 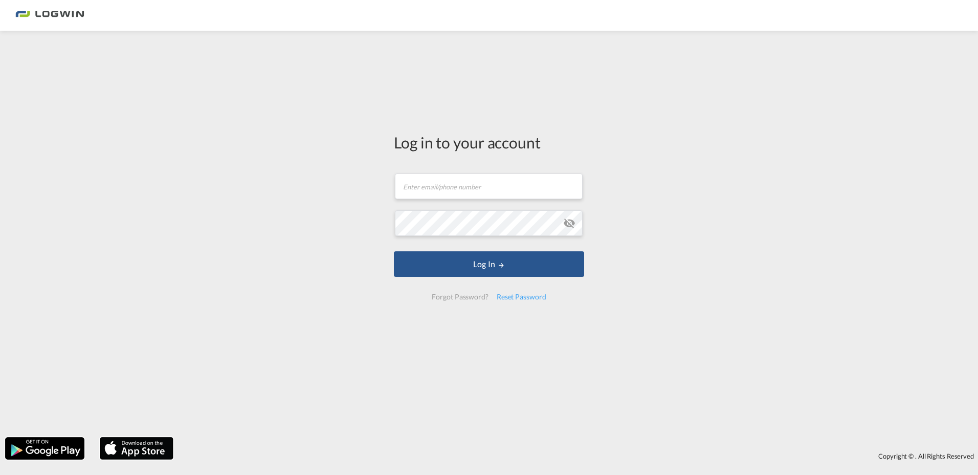 What do you see at coordinates (50, 15) in the screenshot?
I see `img: bc73a0e0d8c111efacd525e4c8ad7d32.png` at bounding box center [50, 15].